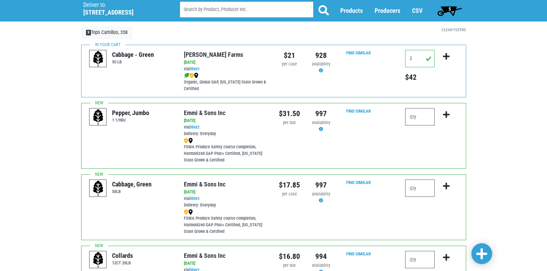 Image resolution: width=547 pixels, height=271 pixels. I want to click on h6: 50LB, so click(132, 192).